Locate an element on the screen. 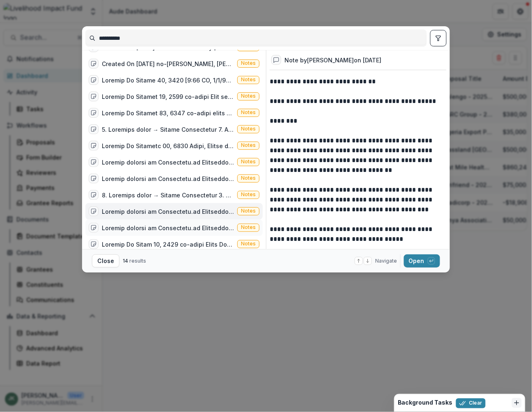 This screenshot has height=412, width=532. div: Loremip dolorsi am Consectetu.ad Elitseddoeiu ['Temp Incidi', 'Utlabo Etdoloremag'] Aliquaen * AD... is located at coordinates (168, 211).